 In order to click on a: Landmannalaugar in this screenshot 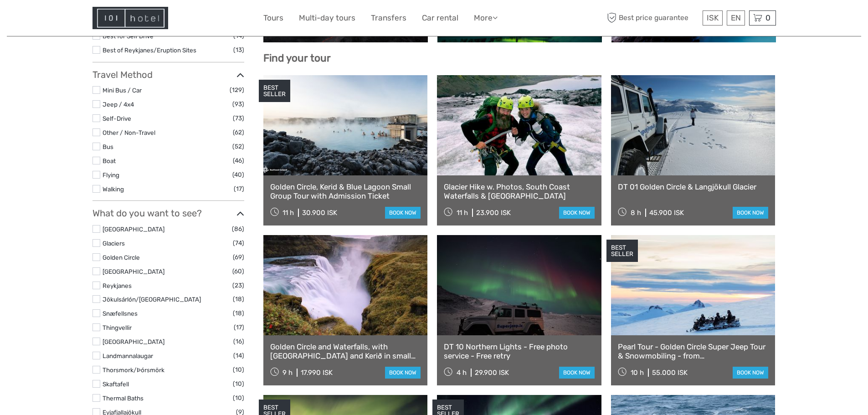, I will do `click(128, 356)`.